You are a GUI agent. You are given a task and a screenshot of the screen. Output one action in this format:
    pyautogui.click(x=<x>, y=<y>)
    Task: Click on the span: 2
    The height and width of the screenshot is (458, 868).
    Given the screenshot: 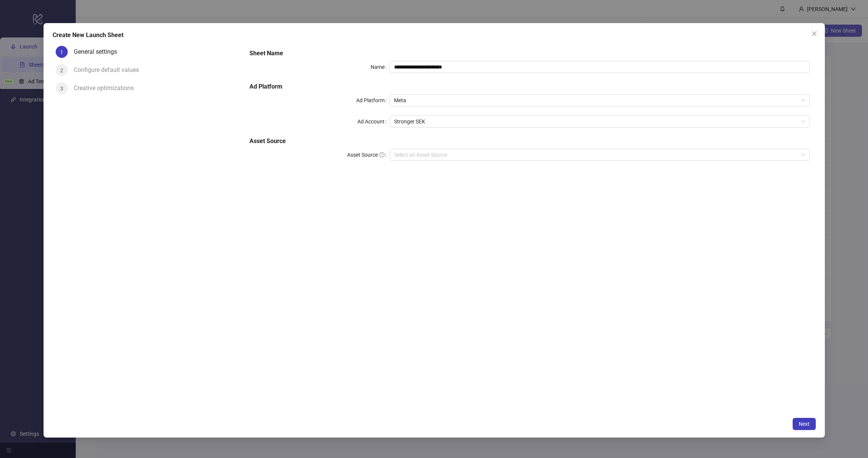 What is the action you would take?
    pyautogui.click(x=62, y=70)
    